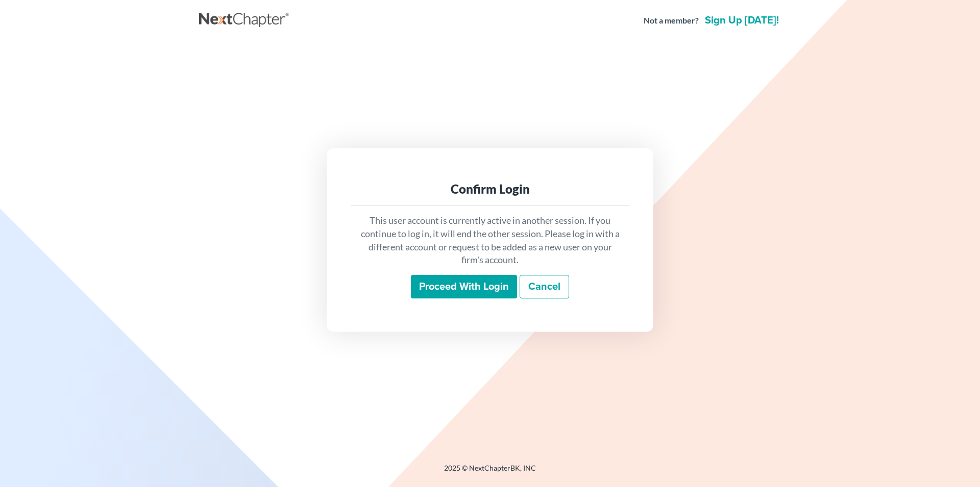 This screenshot has height=487, width=980. What do you see at coordinates (464, 286) in the screenshot?
I see `input: Proceed with login` at bounding box center [464, 286].